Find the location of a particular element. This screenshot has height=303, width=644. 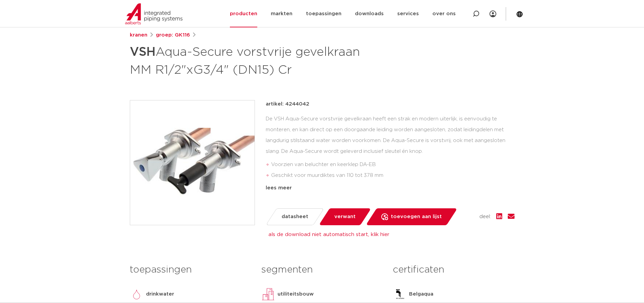

li: Geschikt voor muurdiktes van 110 tot 378 mm is located at coordinates (393, 175).